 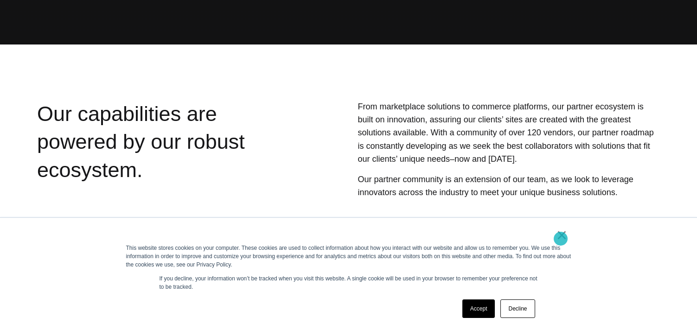 What do you see at coordinates (478, 309) in the screenshot?
I see `a: Accept` at bounding box center [478, 309].